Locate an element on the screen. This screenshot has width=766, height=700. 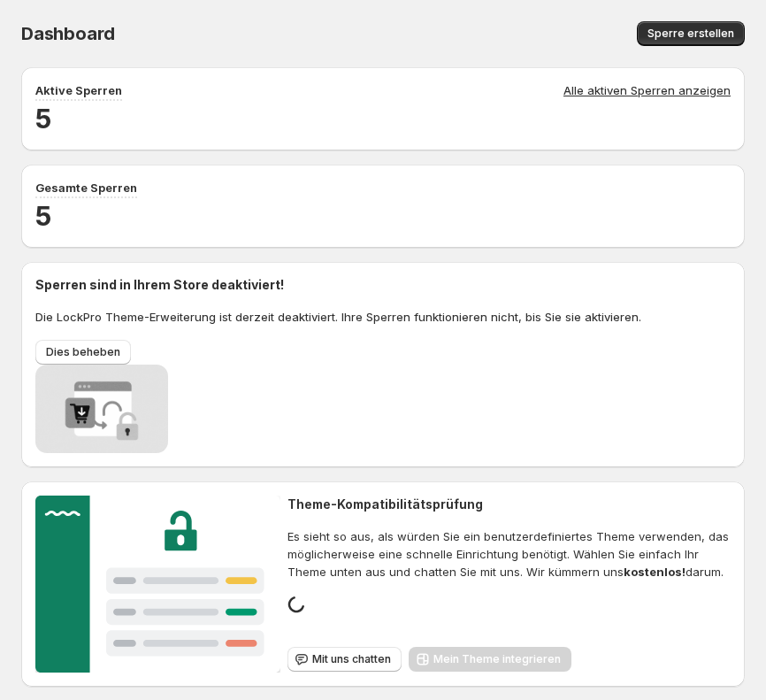
span: Dies beheben is located at coordinates (84, 352).